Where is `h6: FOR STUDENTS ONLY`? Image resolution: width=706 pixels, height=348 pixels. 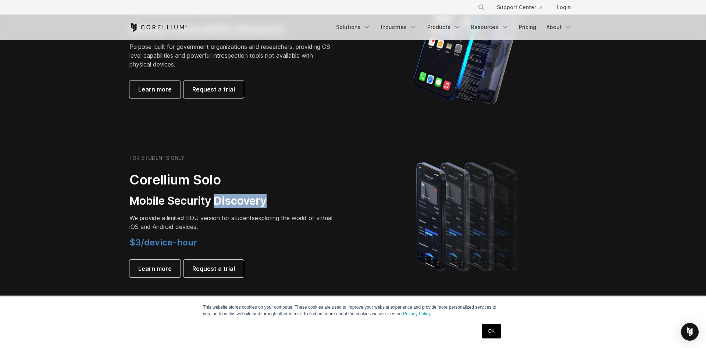 h6: FOR STUDENTS ONLY is located at coordinates (157, 158).